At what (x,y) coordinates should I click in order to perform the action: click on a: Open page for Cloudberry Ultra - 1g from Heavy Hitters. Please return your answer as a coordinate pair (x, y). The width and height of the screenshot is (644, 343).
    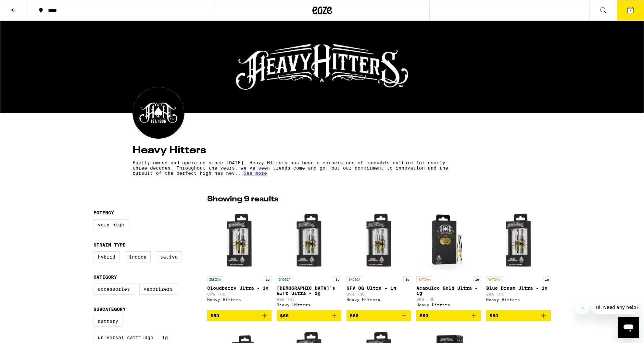
    Looking at the image, I should click on (239, 259).